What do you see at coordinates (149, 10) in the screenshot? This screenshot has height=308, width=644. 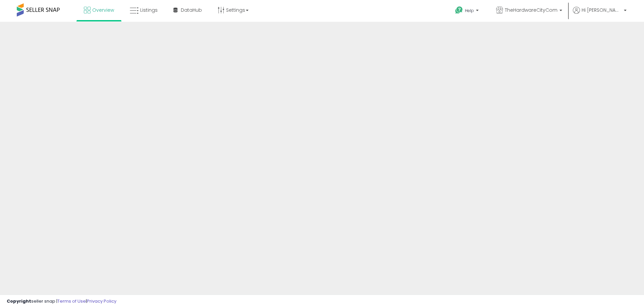 I see `span: Listings` at bounding box center [149, 10].